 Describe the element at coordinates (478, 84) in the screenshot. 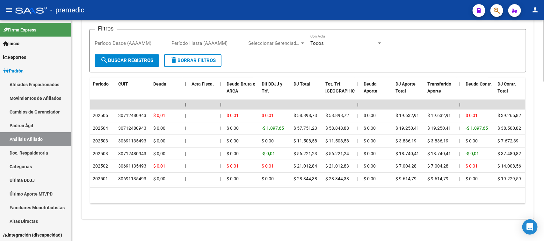

I see `span: Deuda Contr.` at that location.